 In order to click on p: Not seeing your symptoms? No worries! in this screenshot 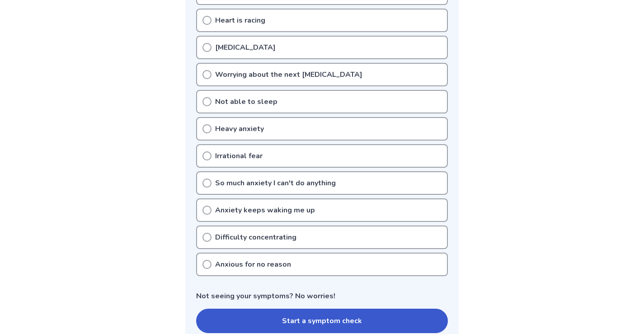, I will do `click(322, 296)`.